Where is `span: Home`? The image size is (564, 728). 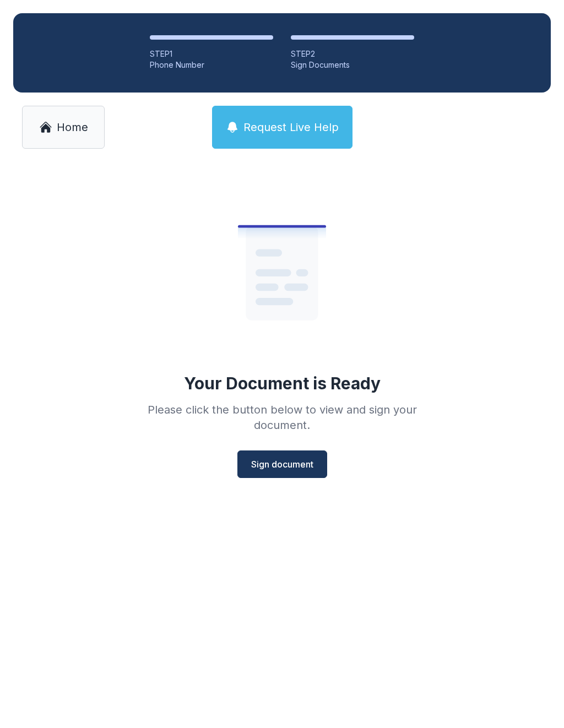 span: Home is located at coordinates (72, 128).